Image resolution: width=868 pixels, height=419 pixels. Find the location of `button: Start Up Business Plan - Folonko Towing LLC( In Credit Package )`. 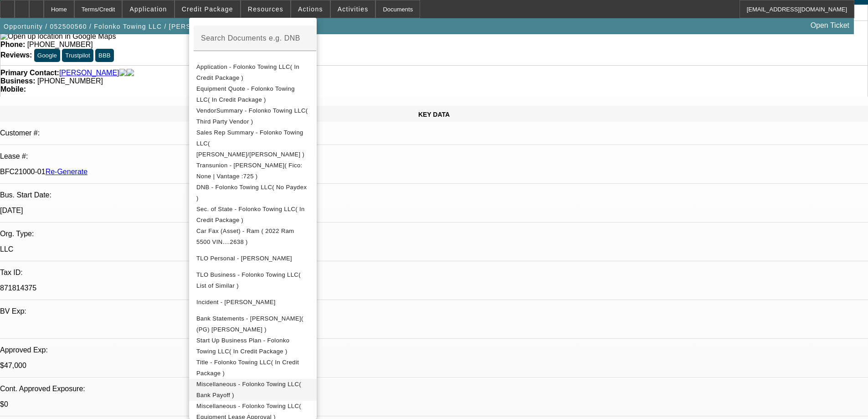

button: Start Up Business Plan - Folonko Towing LLC( In Credit Package ) is located at coordinates (253, 346).